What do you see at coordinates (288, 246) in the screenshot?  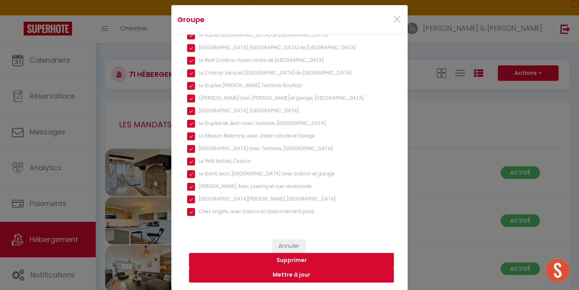 I see `button: Annuler` at bounding box center [288, 246].